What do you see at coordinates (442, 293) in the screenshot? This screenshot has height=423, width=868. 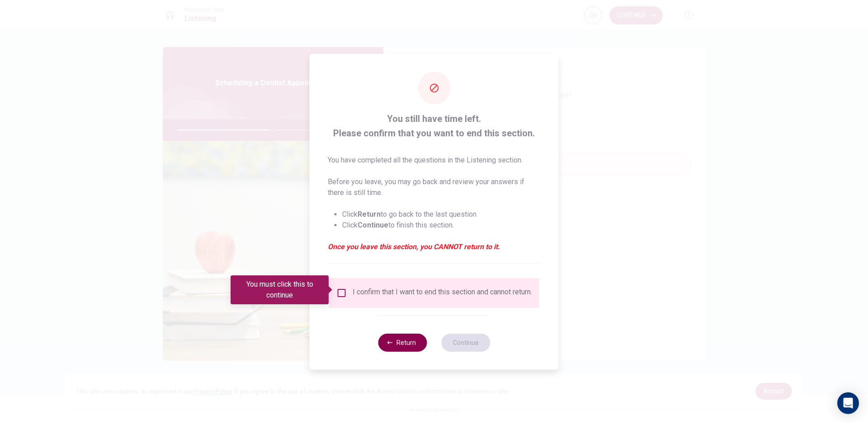 I see `div: I confirm that I want to end this section and cannot return.` at bounding box center [442, 293].